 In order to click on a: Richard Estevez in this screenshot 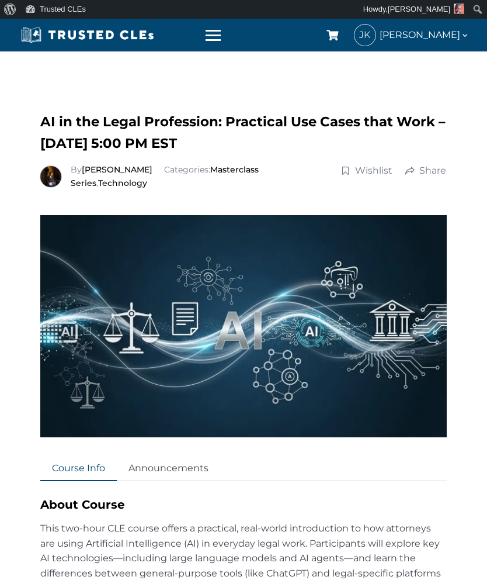, I will do `click(51, 176)`.